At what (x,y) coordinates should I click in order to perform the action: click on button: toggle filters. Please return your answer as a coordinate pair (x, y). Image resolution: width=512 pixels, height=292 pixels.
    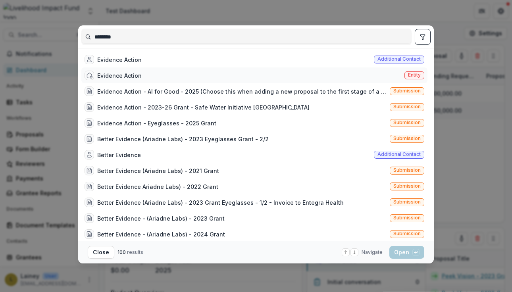
    Looking at the image, I should click on (423, 37).